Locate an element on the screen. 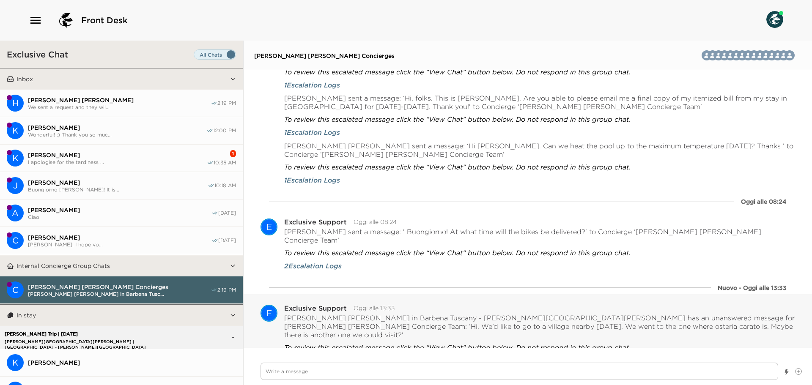  button: In stay is located at coordinates (122, 315).